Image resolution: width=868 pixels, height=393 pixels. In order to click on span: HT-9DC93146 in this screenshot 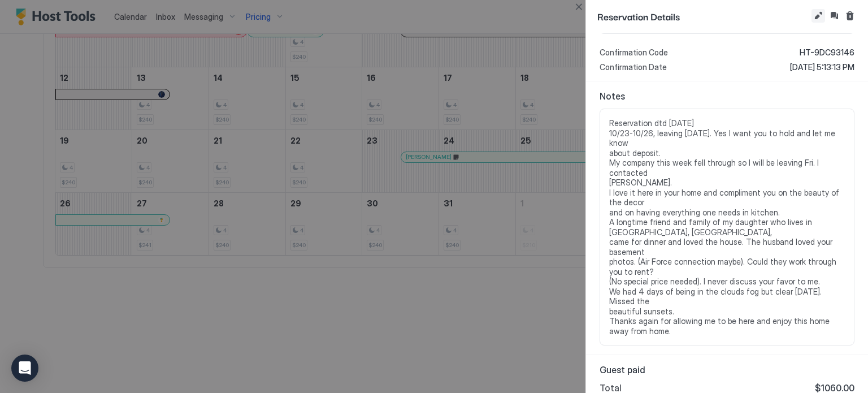, I will do `click(827, 52)`.